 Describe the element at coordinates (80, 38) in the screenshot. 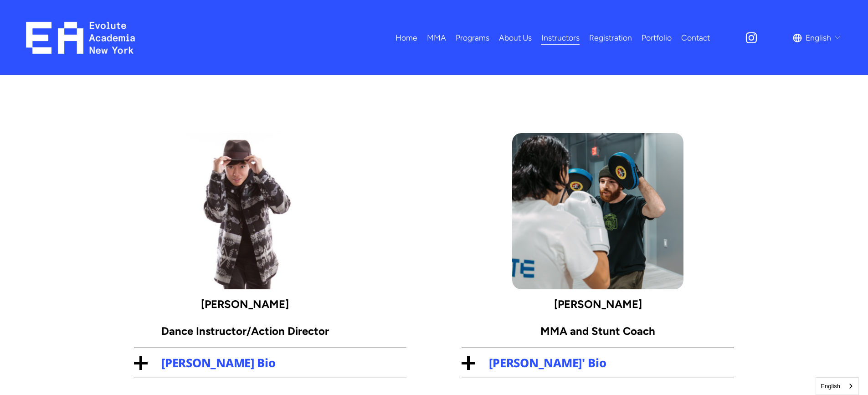

I see `img: EA` at that location.